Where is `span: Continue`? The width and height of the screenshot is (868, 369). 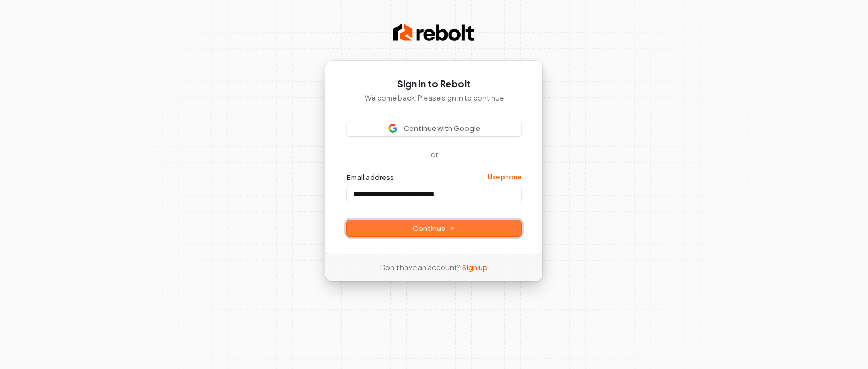
span: Continue is located at coordinates (434, 228).